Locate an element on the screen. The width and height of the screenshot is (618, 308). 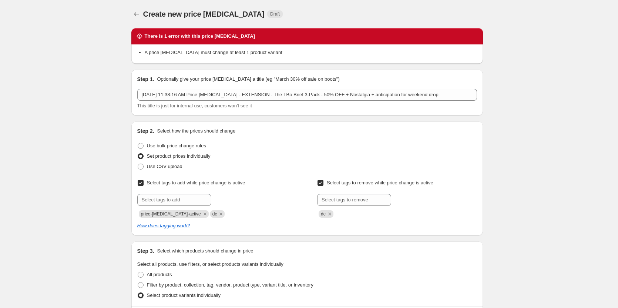
span: price-change-job-active is located at coordinates (171, 214).